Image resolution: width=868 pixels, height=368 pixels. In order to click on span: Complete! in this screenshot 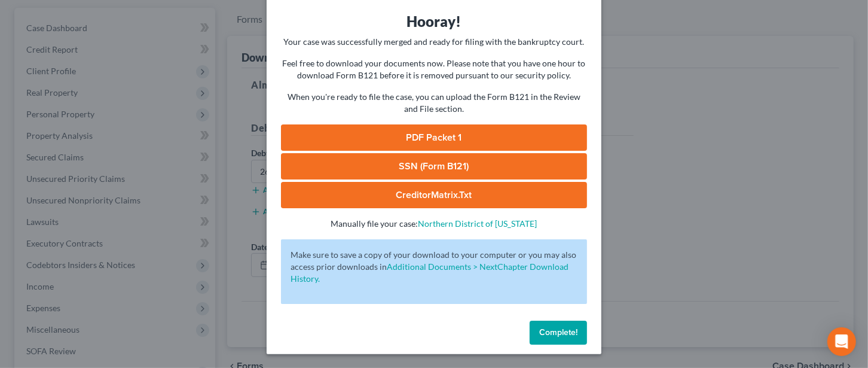, I will do `click(559, 332)`.